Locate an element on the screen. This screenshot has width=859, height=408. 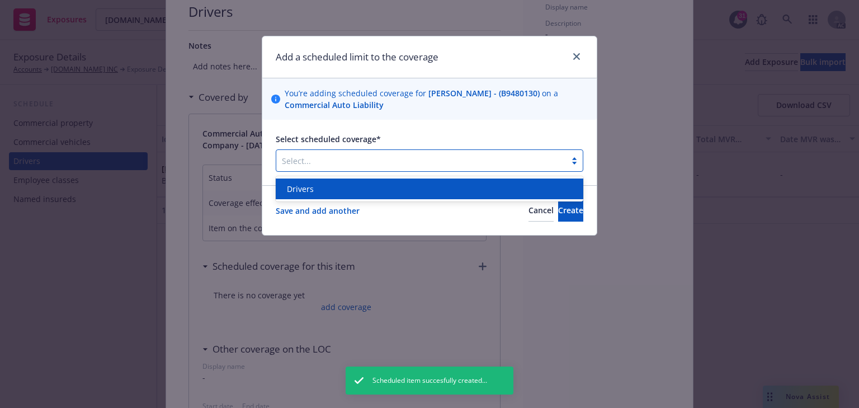
span: You’re adding scheduled coverage for on a is located at coordinates (436, 99).